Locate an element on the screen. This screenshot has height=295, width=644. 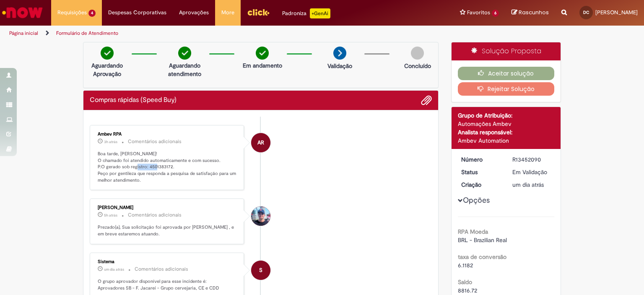
div: Automações Ambev is located at coordinates (506, 124).